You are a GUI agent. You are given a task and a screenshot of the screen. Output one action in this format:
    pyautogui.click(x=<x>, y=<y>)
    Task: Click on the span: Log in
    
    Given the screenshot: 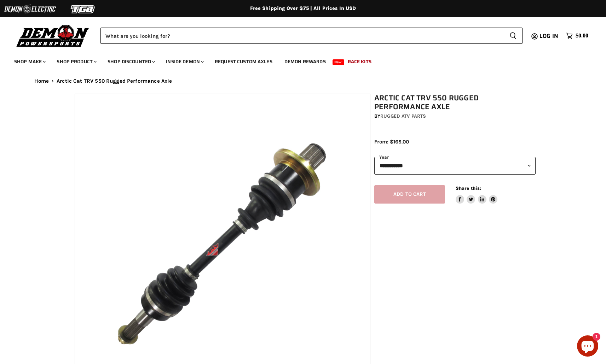 What is the action you would take?
    pyautogui.click(x=549, y=36)
    